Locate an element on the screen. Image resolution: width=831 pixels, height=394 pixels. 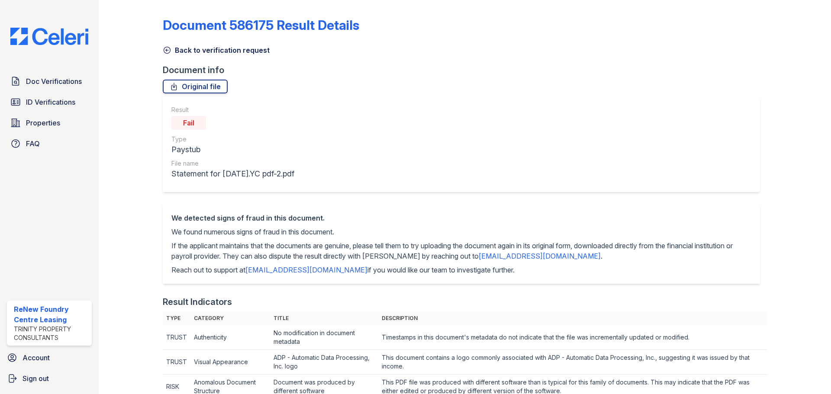
div: We detected signs of fraud in this document. is located at coordinates (461, 218).